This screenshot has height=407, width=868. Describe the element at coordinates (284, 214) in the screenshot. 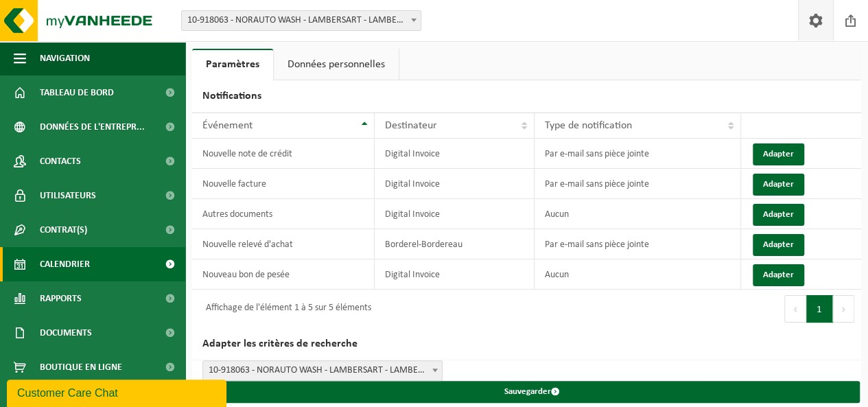

I see `td: Autres documents` at that location.